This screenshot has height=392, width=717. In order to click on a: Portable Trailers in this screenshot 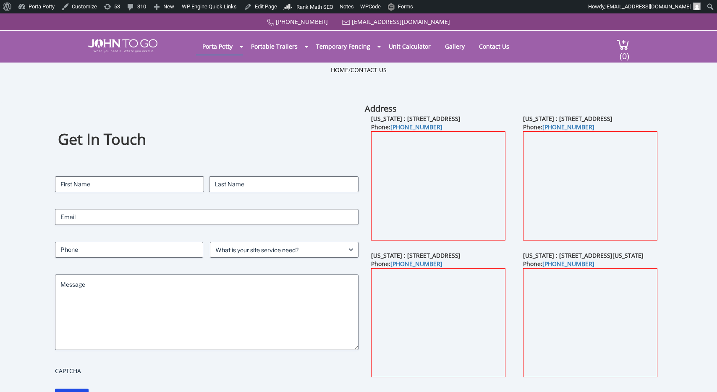, I will do `click(274, 46)`.